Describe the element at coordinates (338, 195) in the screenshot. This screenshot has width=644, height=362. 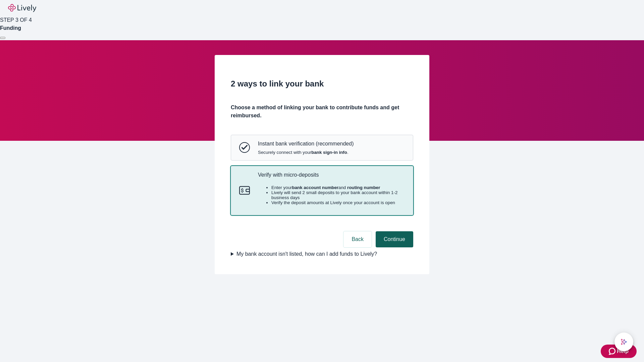
I see `li: Lively will send 2 small deposits to your bank account within 1-2 business days` at that location.